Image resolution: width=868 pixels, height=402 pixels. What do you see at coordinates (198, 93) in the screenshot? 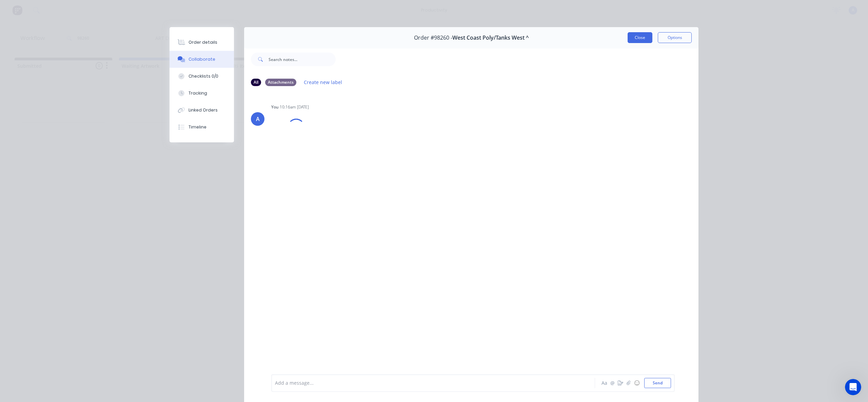
I see `div: Tracking` at bounding box center [198, 93].